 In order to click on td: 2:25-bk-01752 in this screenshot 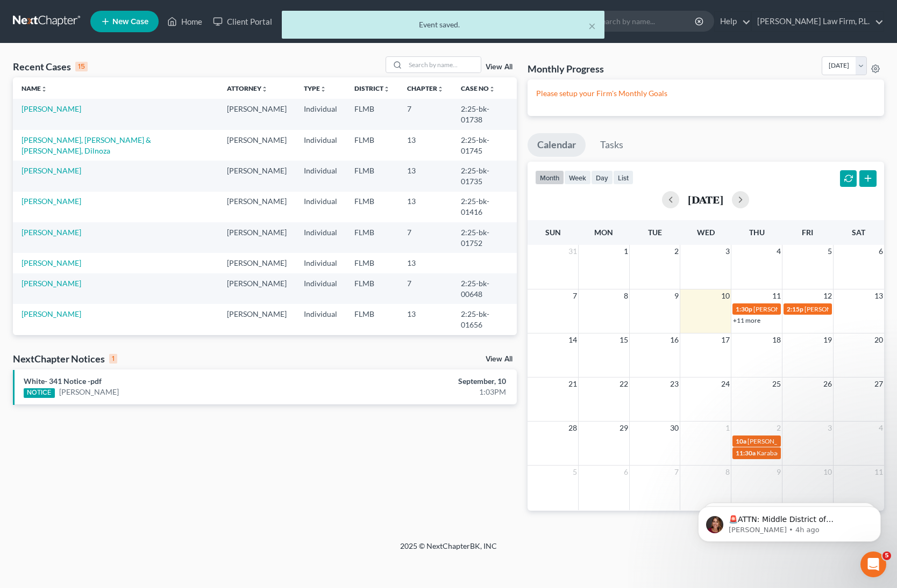, I will do `click(484, 238)`.